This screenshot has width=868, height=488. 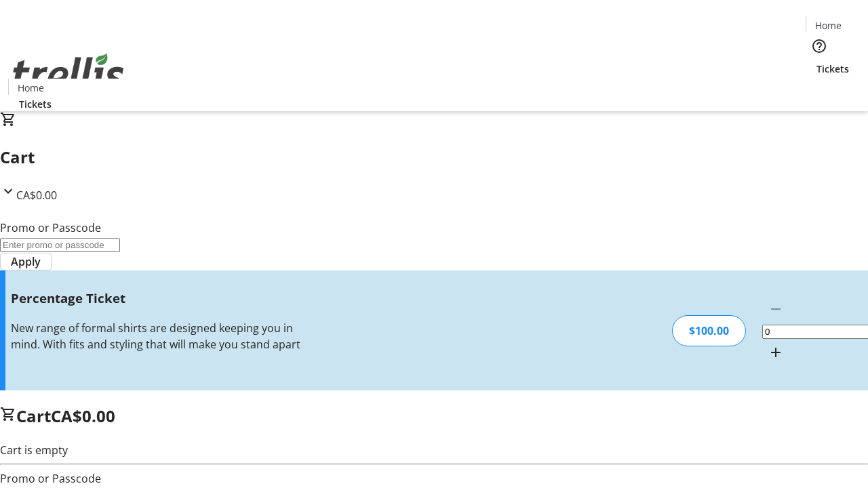 I want to click on button: Help, so click(x=819, y=46).